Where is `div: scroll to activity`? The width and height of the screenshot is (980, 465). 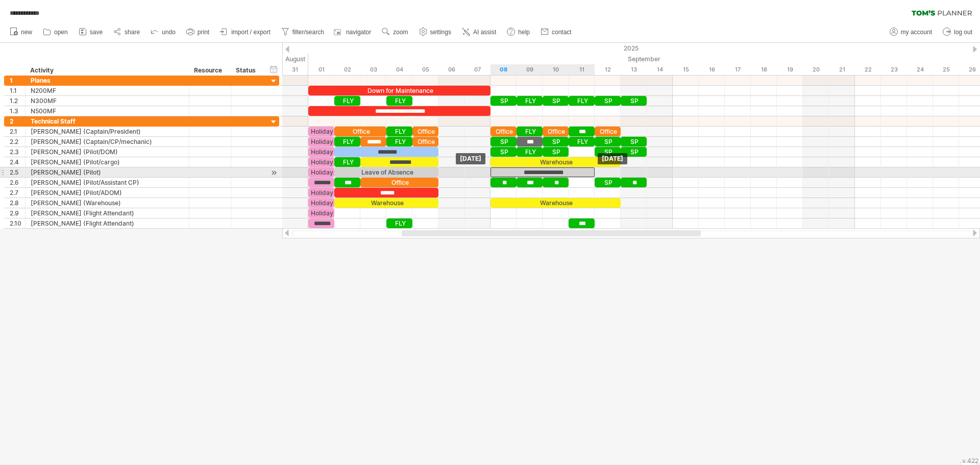 div: scroll to activity is located at coordinates (273, 173).